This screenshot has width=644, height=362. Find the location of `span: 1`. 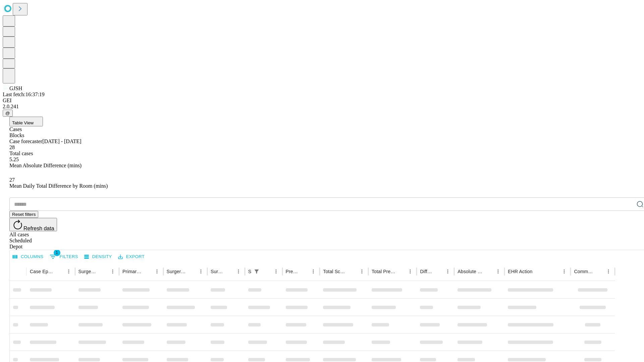

span: 1 is located at coordinates (57, 252).